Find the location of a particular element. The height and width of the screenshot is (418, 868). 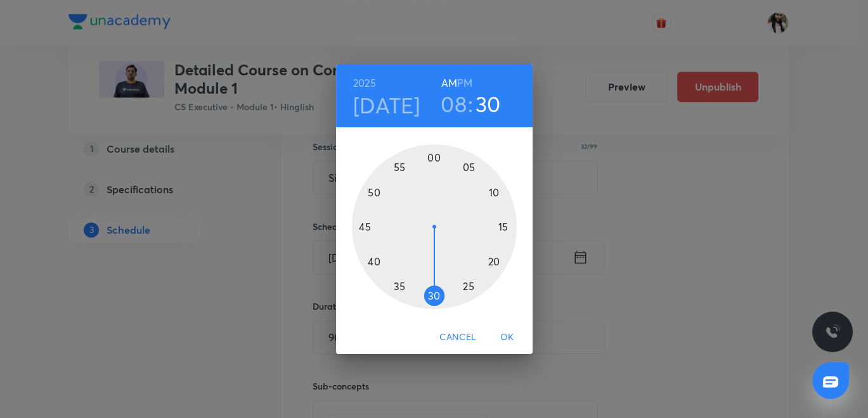

button: 30 is located at coordinates (488, 104).